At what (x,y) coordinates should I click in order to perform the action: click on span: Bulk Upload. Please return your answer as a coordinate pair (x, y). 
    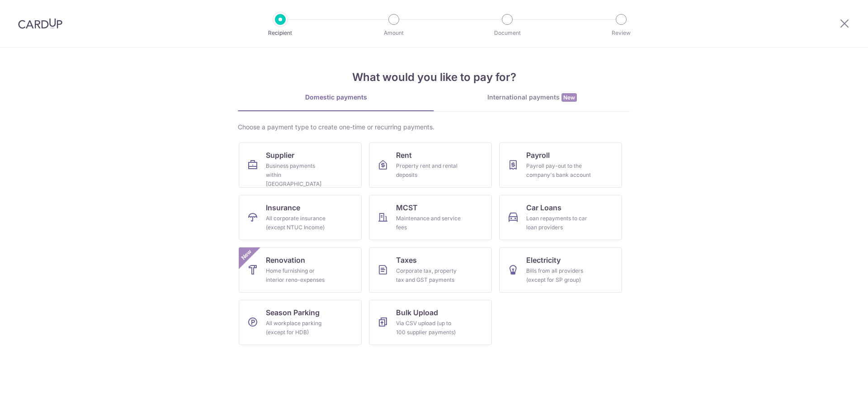
    Looking at the image, I should click on (417, 312).